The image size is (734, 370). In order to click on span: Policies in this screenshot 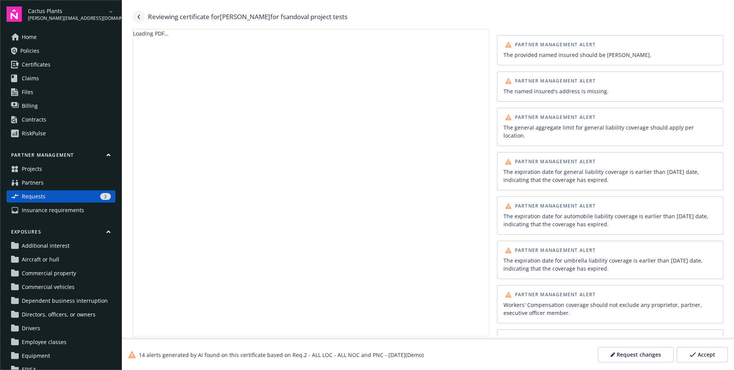, I will do `click(30, 51)`.